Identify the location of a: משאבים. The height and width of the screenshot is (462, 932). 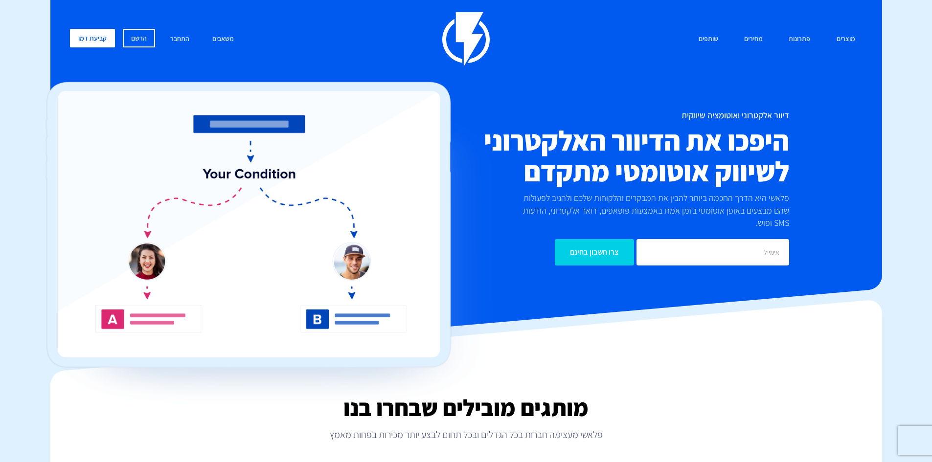
(223, 39).